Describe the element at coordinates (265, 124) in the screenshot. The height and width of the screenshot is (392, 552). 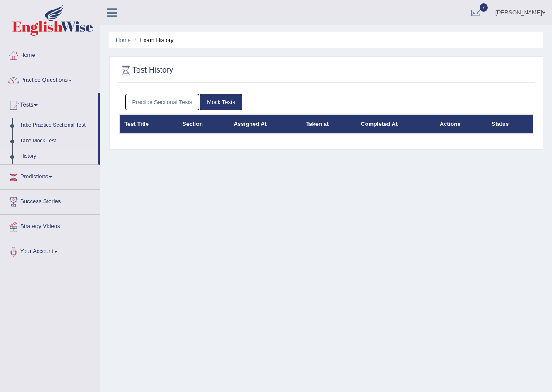
I see `th: Assigned At` at that location.